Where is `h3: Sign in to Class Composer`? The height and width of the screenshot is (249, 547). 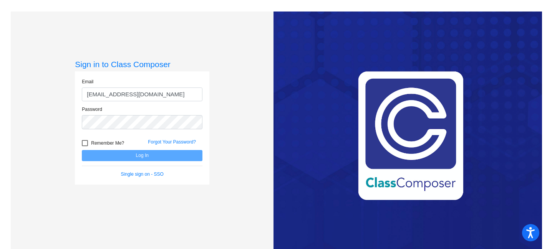
h3: Sign in to Class Composer is located at coordinates (142, 64).